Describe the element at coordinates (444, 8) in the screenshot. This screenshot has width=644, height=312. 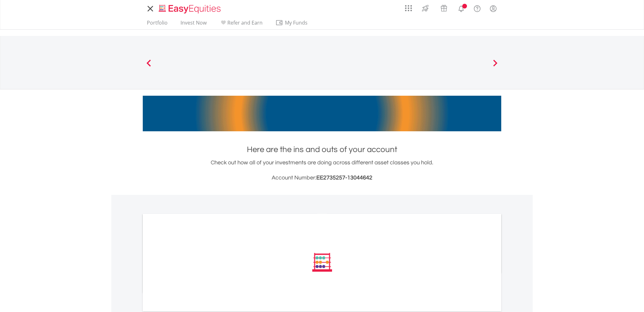
I see `a: Vouchers` at that location.